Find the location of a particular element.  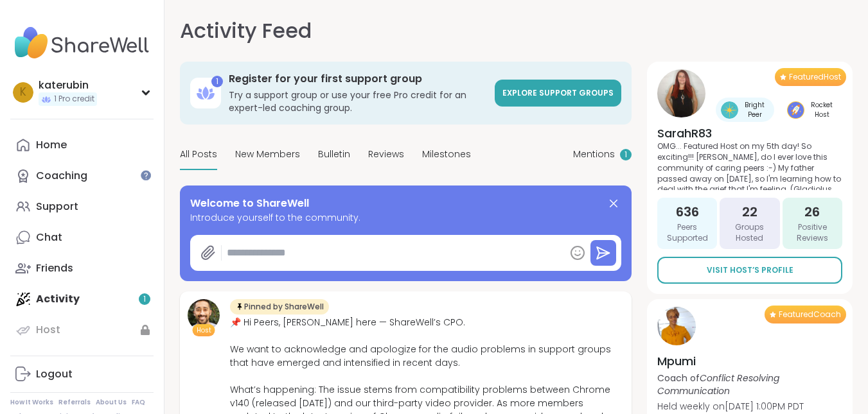

span: Milestones is located at coordinates (447, 154).